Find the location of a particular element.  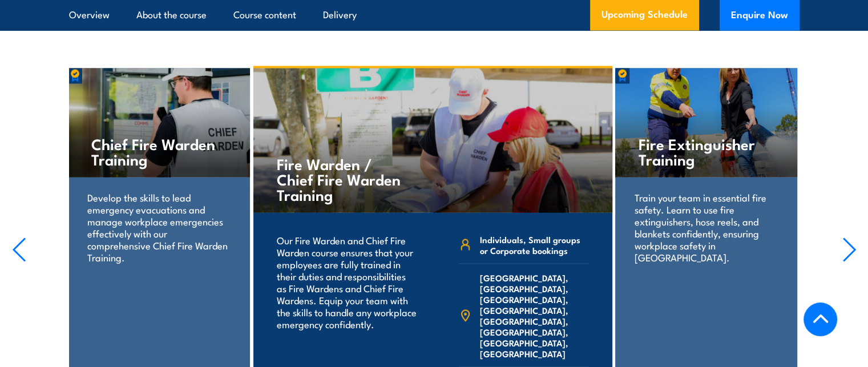

p: Train your team in essential fire safety. Learn to use fire extinguishers, hose reels, and blanke... is located at coordinates (706, 227).